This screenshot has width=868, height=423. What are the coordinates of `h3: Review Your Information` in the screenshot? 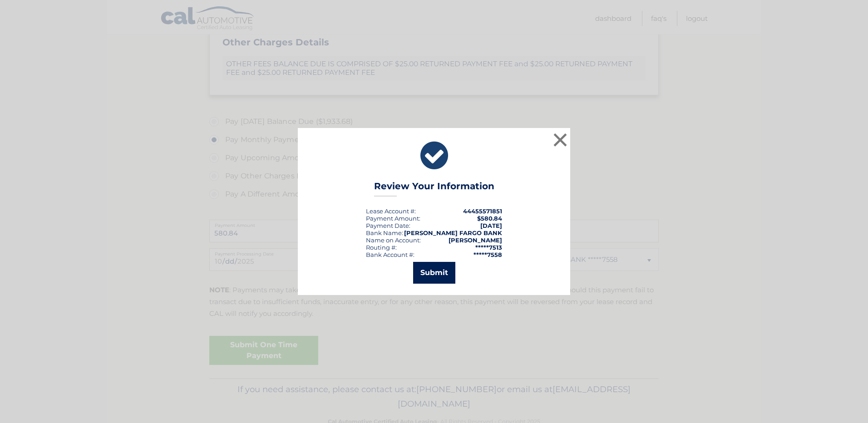 It's located at (434, 189).